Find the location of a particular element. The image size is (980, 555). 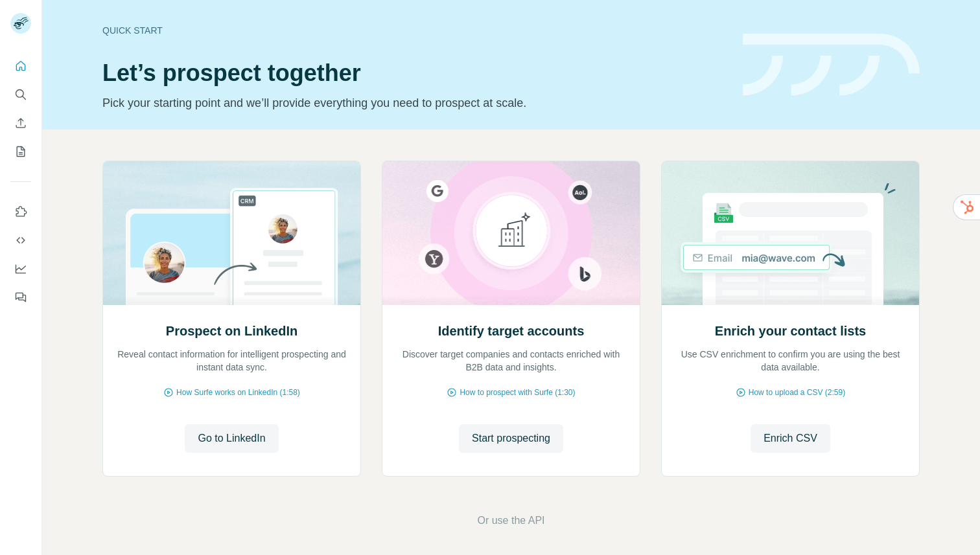

div: Quick start is located at coordinates (415, 31).